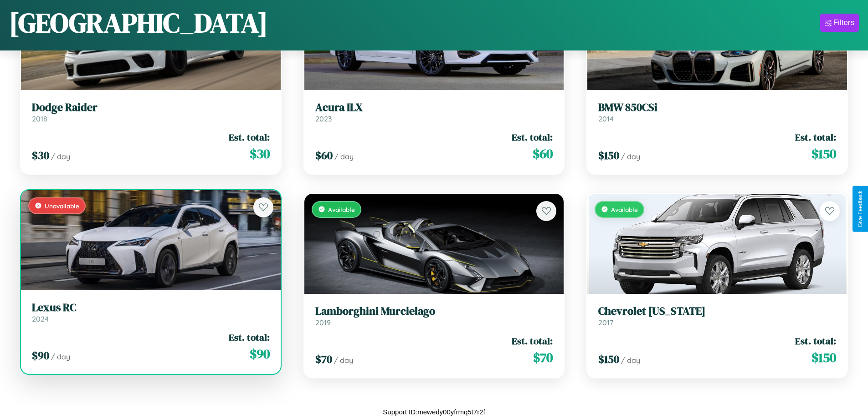  I want to click on a: Lexus RC2024, so click(150, 312).